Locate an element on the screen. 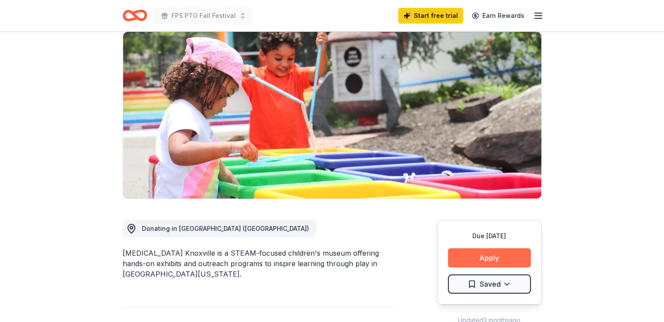 This screenshot has width=664, height=322. span: Saved is located at coordinates (490, 284).